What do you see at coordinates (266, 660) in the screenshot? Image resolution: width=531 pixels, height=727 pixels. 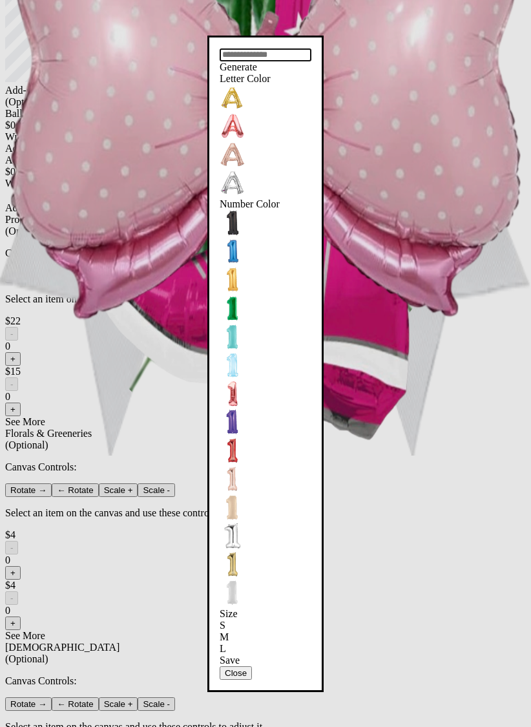 I see `div: Save` at bounding box center [266, 660].